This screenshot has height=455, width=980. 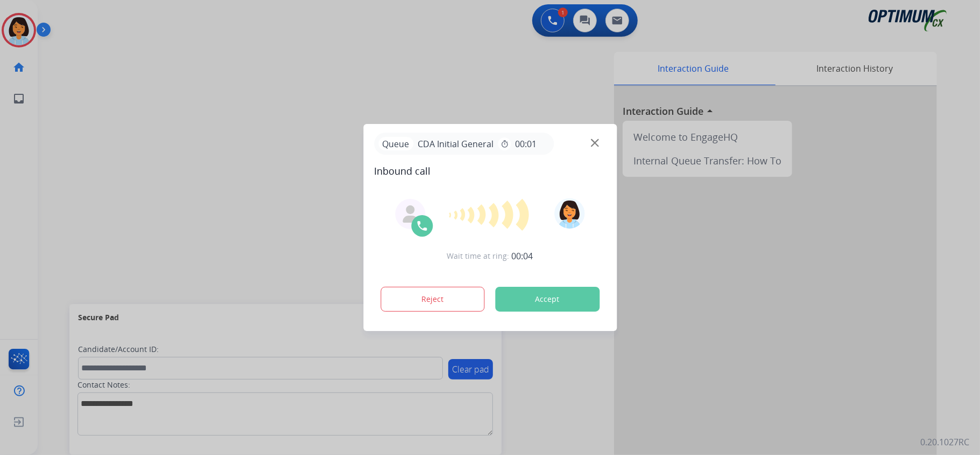 I want to click on span: CDA Initial General, so click(x=455, y=143).